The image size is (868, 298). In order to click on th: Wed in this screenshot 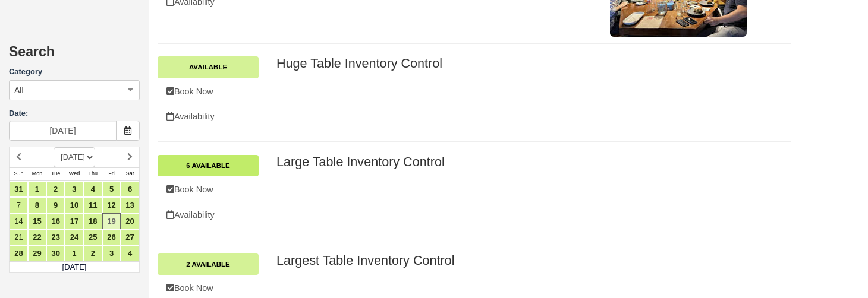, I will do `click(74, 174)`.